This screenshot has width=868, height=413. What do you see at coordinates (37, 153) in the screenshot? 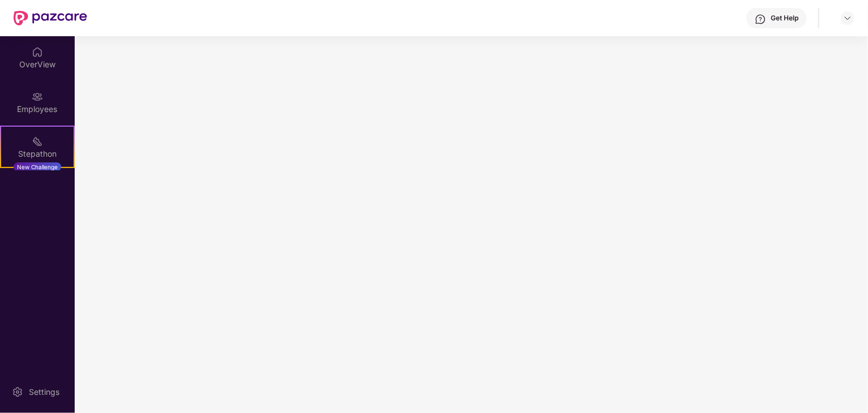
I see `div: Stepathon` at bounding box center [37, 153].